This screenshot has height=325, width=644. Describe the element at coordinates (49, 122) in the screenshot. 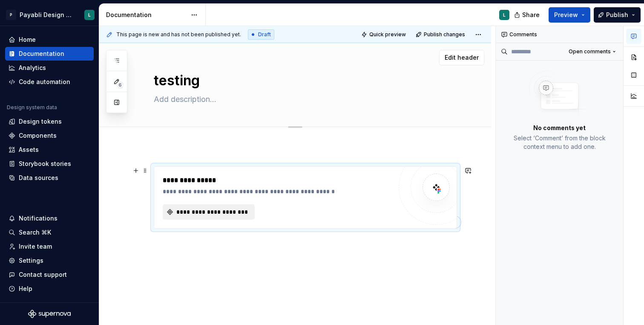

I see `a: Design tokens` at that location.